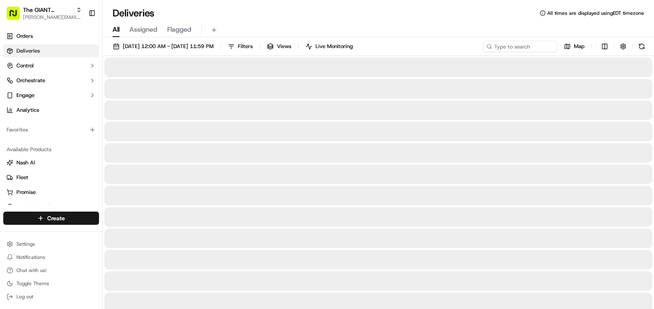 The width and height of the screenshot is (654, 309). I want to click on span: Orders, so click(25, 36).